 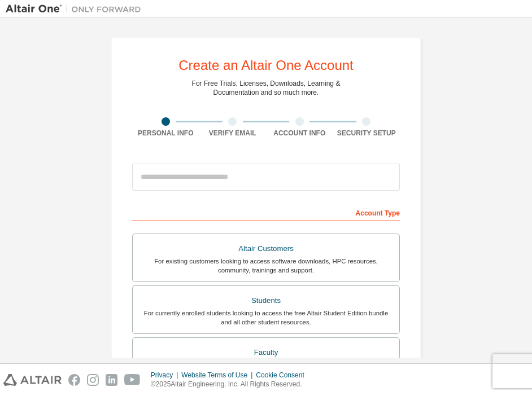 I want to click on img: linkedin.svg, so click(x=111, y=380).